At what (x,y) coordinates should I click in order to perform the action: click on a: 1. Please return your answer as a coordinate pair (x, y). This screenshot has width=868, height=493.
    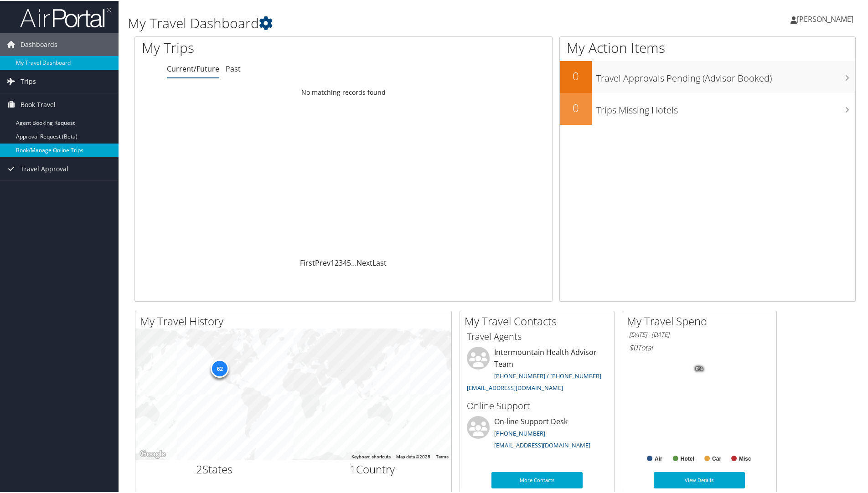
    Looking at the image, I should click on (333, 262).